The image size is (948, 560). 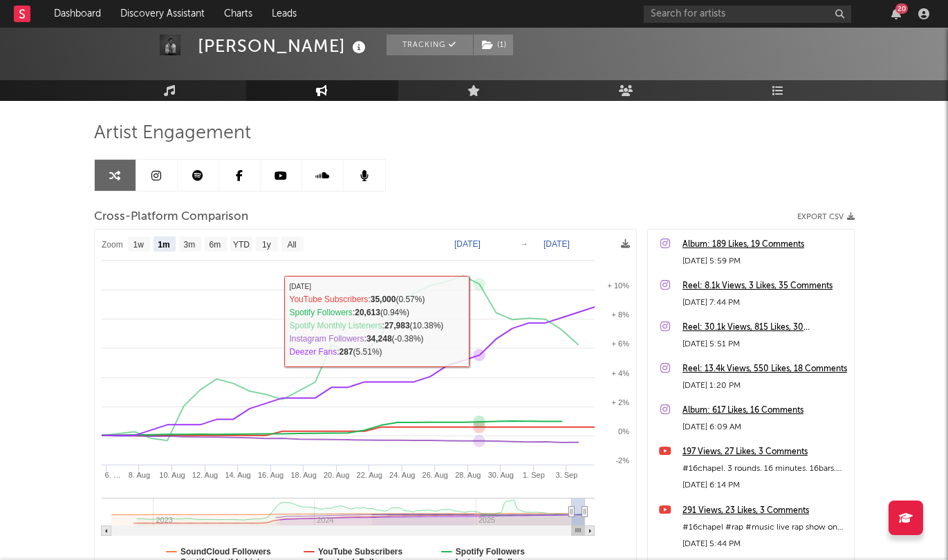 What do you see at coordinates (493, 45) in the screenshot?
I see `span: ( 1 )` at bounding box center [493, 45].